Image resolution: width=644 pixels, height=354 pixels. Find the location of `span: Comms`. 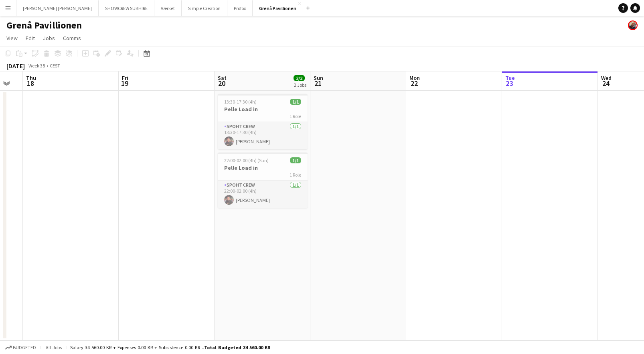

span: Comms is located at coordinates (72, 38).